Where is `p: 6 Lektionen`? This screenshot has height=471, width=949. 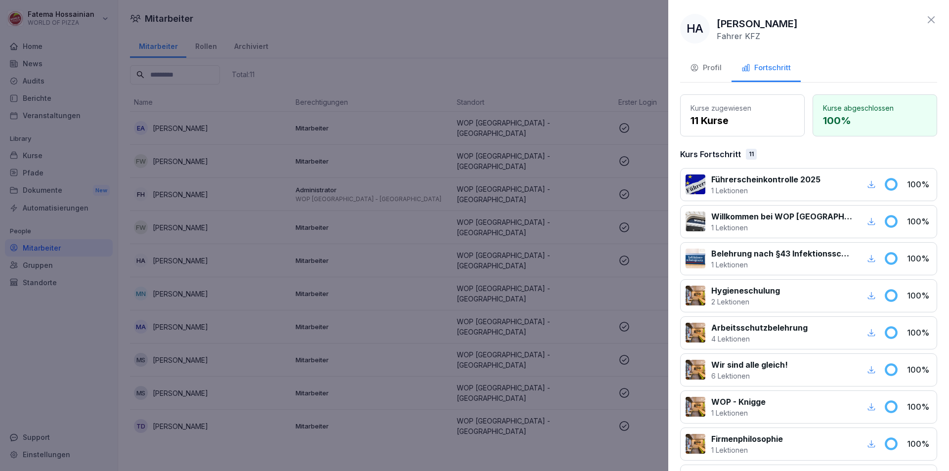 p: 6 Lektionen is located at coordinates (750, 376).